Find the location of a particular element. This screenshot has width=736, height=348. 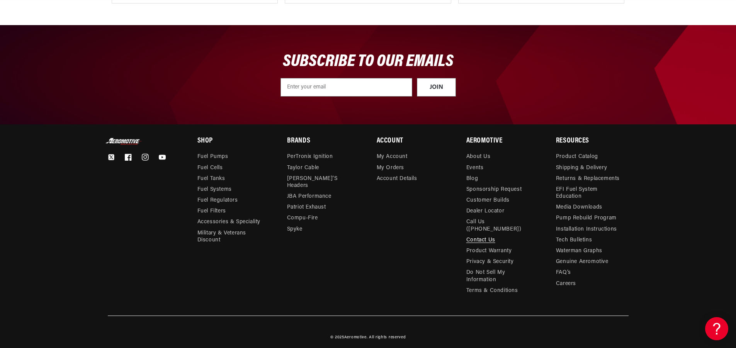

a: Returns & Replacements is located at coordinates (588, 179).